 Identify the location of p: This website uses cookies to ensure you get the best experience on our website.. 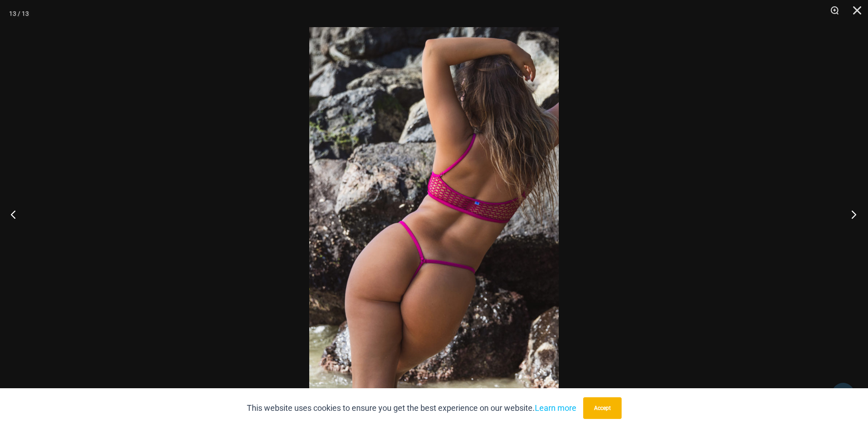
(412, 408).